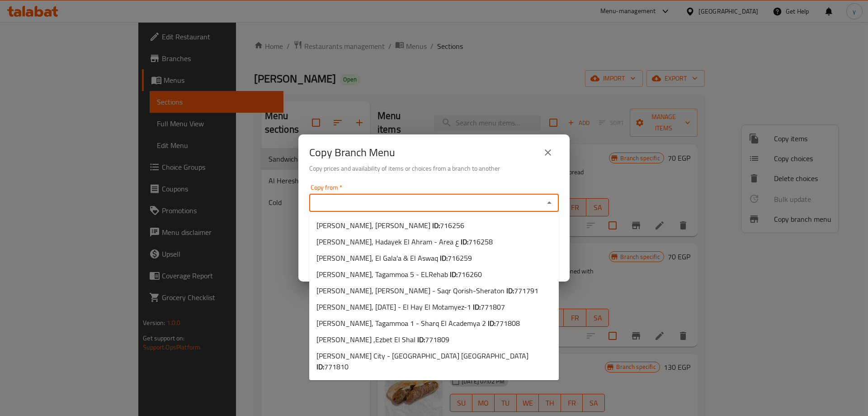 The image size is (868, 416). What do you see at coordinates (548, 152) in the screenshot?
I see `button: close` at bounding box center [548, 152].